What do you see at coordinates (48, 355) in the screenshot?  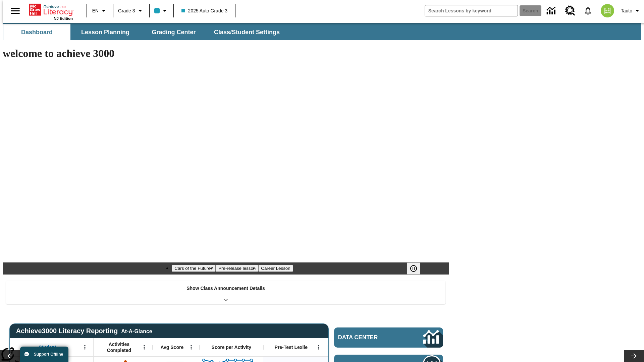 I see `span: Support Offline` at bounding box center [48, 355].